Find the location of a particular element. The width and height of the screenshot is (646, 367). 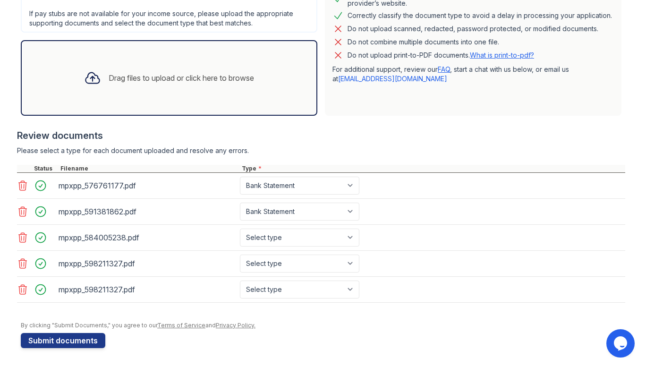

div: Drag files to upload or click here to browse is located at coordinates (181, 78).